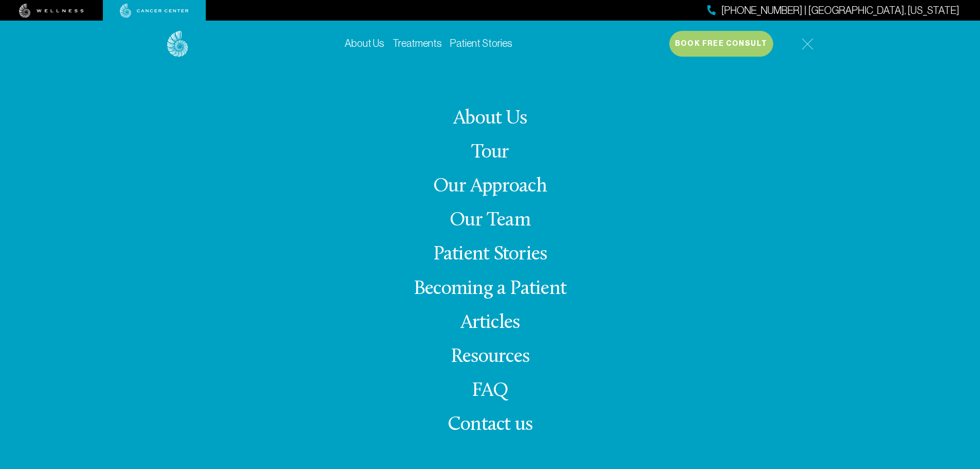 The height and width of the screenshot is (469, 980). Describe the element at coordinates (489, 424) in the screenshot. I see `span: Contact us` at that location.